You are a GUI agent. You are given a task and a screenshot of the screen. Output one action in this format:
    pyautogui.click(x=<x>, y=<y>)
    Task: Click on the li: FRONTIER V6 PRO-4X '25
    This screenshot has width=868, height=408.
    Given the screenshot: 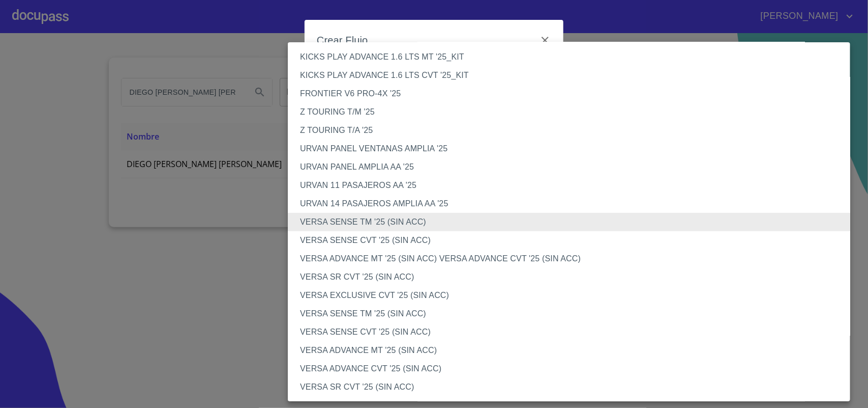 What is the action you would take?
    pyautogui.click(x=574, y=94)
    